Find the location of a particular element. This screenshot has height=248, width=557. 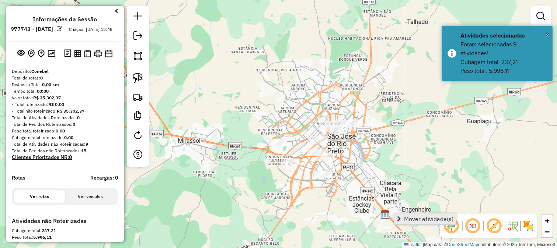

div: Foram selecionadas 9 atividades! Cubagem total: 237,21 Peso total: 5.996,11 is located at coordinates (503, 58).